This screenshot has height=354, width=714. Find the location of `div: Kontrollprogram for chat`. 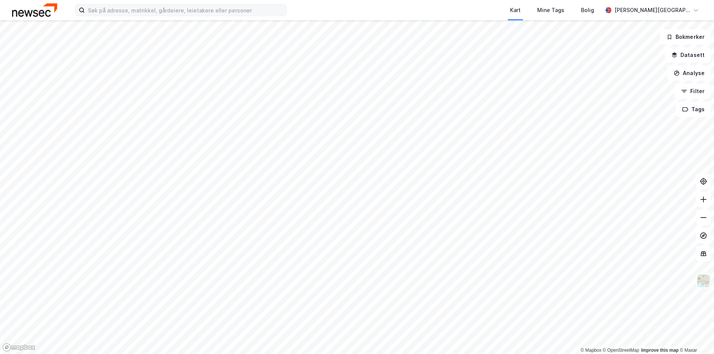

div: Kontrollprogram for chat is located at coordinates (695, 336).